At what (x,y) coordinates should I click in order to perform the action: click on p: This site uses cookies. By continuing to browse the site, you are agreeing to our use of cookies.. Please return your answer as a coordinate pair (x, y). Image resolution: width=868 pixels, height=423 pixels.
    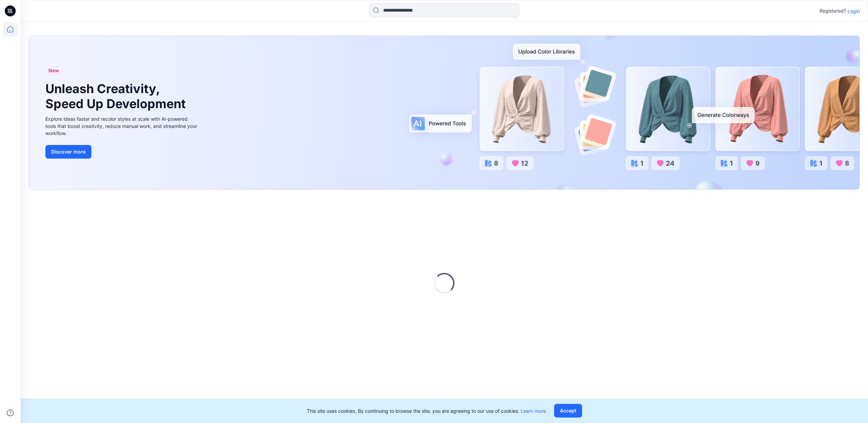
    Looking at the image, I should click on (426, 410).